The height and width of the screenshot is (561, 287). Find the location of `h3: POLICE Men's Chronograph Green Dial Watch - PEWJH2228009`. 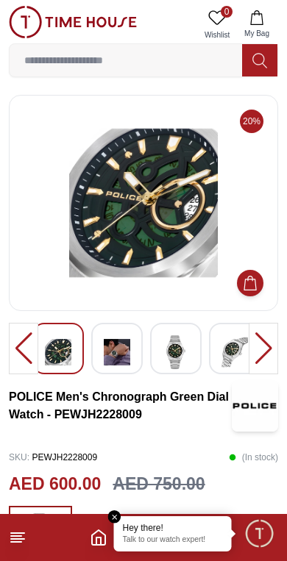

h3: POLICE Men's Chronograph Green Dial Watch - PEWJH2228009 is located at coordinates (120, 406).